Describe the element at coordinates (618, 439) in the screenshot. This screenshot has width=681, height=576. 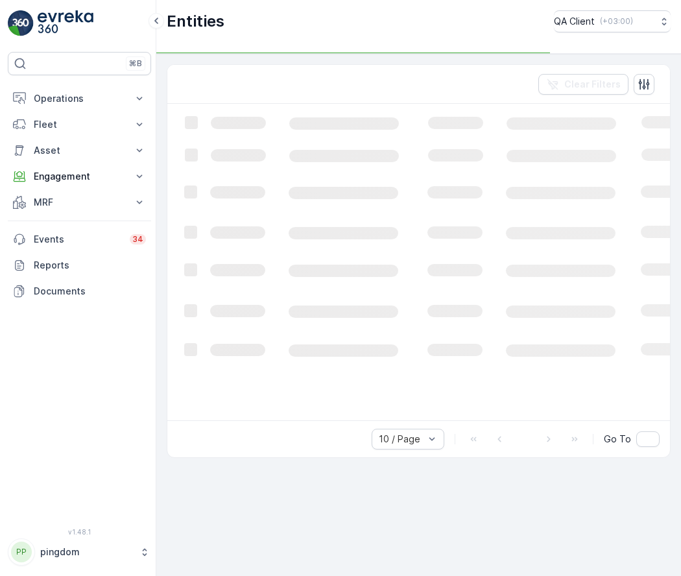
I see `span: Go To` at that location.